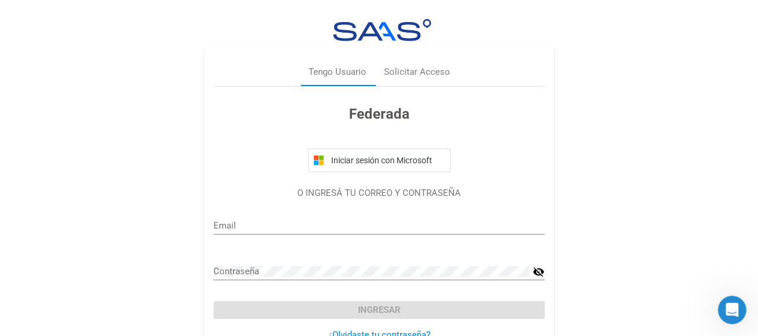  Describe the element at coordinates (387, 161) in the screenshot. I see `span: Iniciar sesión con Microsoft` at that location.